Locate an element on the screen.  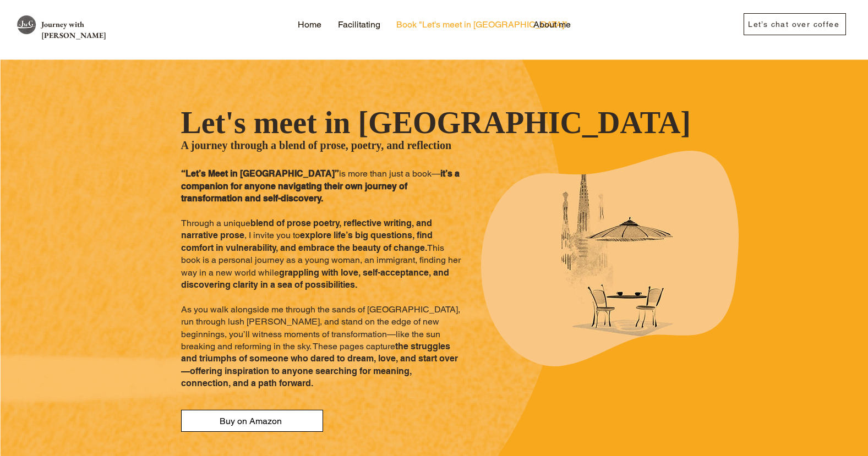
div: “Let’s Meet in Barcelona” is more than just a book—it’s a companion for anyone navigating their o... is located at coordinates (610, 259).